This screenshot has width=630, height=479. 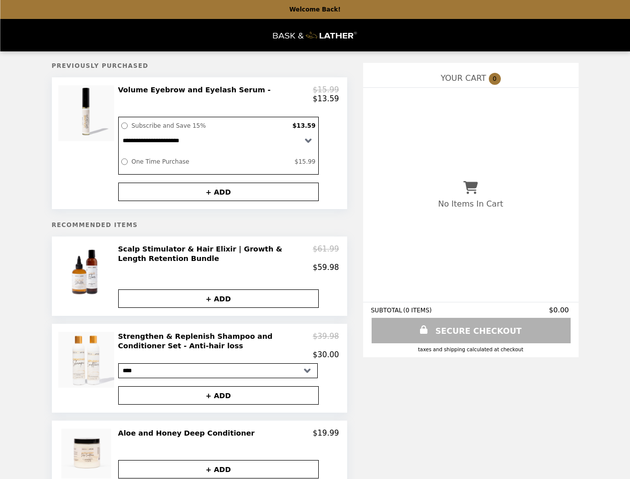 I want to click on h5: Previously Purchased, so click(x=199, y=66).